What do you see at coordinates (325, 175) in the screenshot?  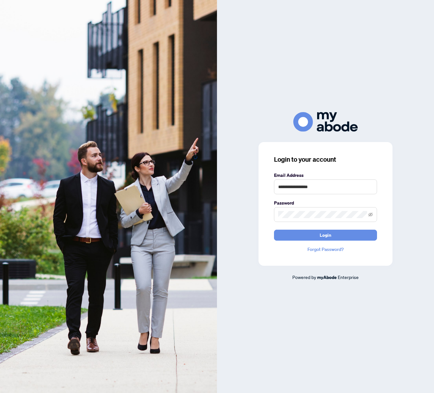 I see `label: Email Address` at bounding box center [325, 175].